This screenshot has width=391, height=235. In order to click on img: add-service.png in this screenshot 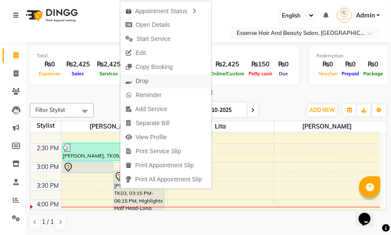, I will do `click(128, 109)`.